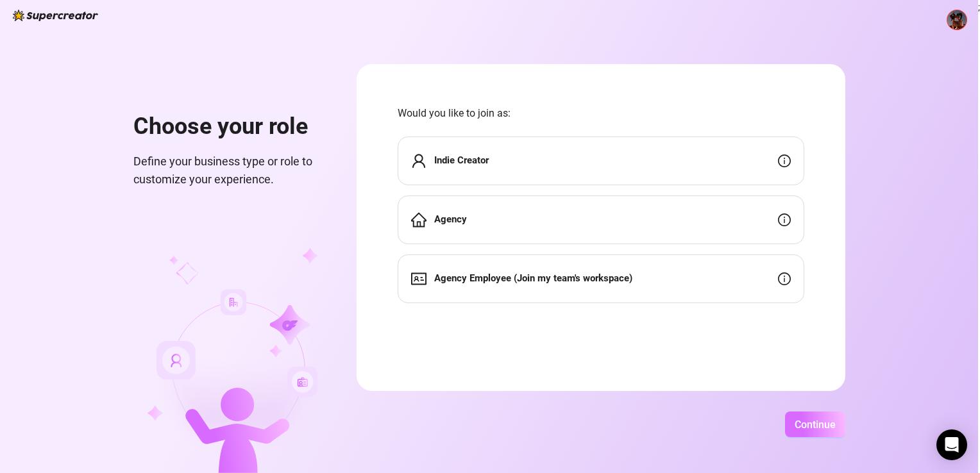 This screenshot has height=473, width=980. Describe the element at coordinates (814, 424) in the screenshot. I see `span: Continue` at that location.